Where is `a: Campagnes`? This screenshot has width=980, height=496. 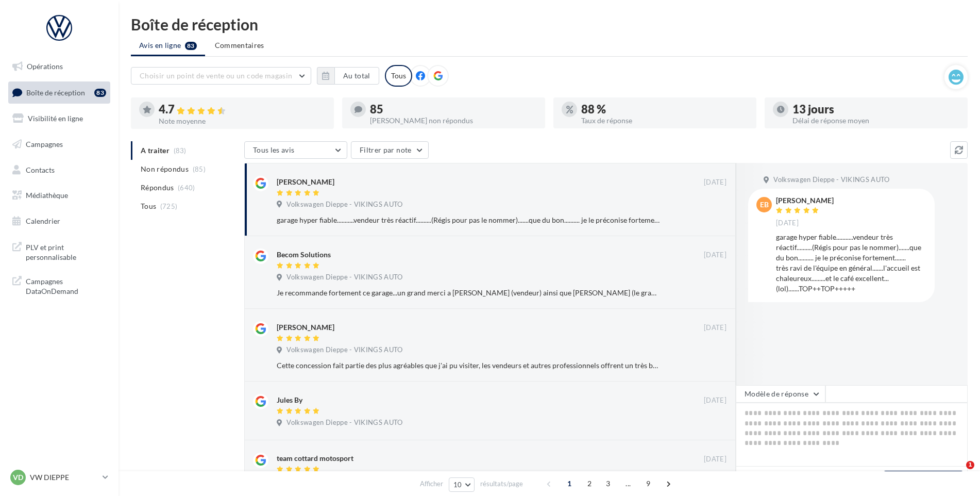
a: Campagnes is located at coordinates (59, 144).